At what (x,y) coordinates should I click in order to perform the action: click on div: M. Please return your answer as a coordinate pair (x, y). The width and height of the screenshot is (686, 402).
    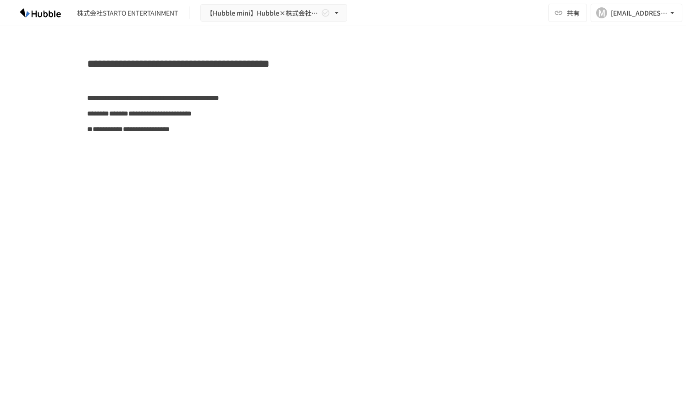
    Looking at the image, I should click on (602, 13).